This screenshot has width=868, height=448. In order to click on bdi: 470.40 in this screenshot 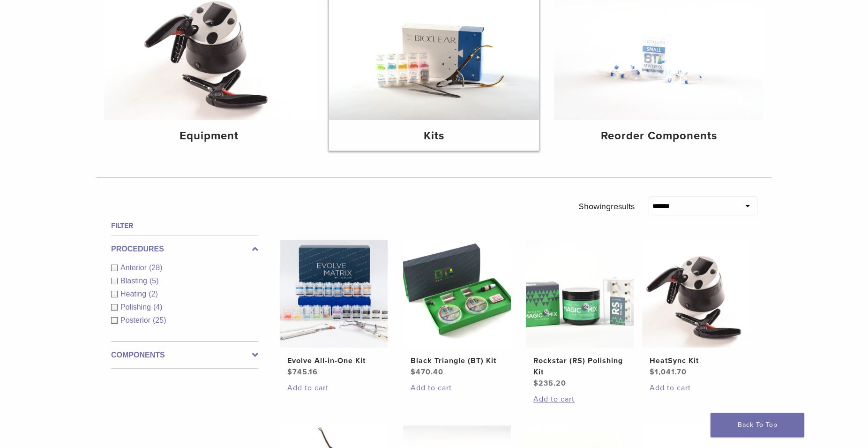, I will do `click(427, 372)`.